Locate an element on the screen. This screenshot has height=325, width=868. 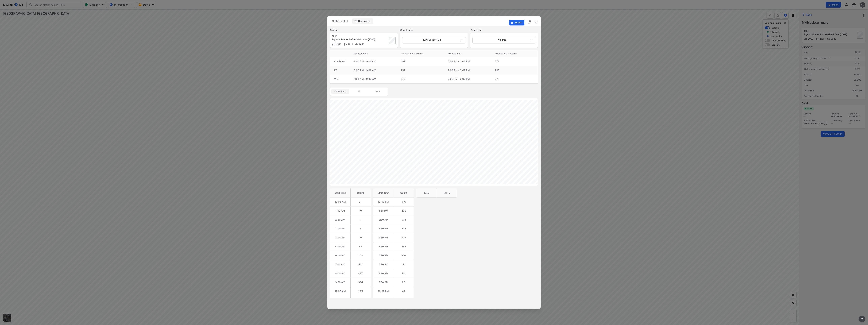
td: 9:00 PM is located at coordinates (384, 282).